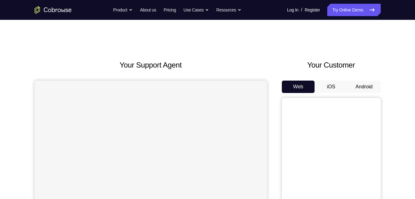 Image resolution: width=415 pixels, height=199 pixels. What do you see at coordinates (53, 10) in the screenshot?
I see `a: Go to the home page` at bounding box center [53, 10].